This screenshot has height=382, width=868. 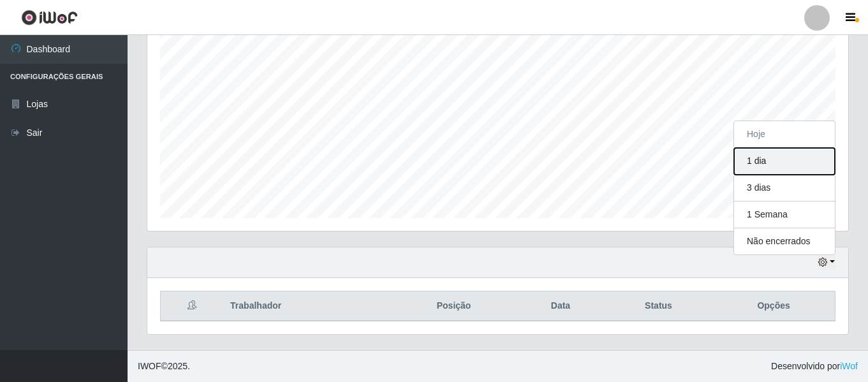 What do you see at coordinates (561, 306) in the screenshot?
I see `th: Data` at bounding box center [561, 306].